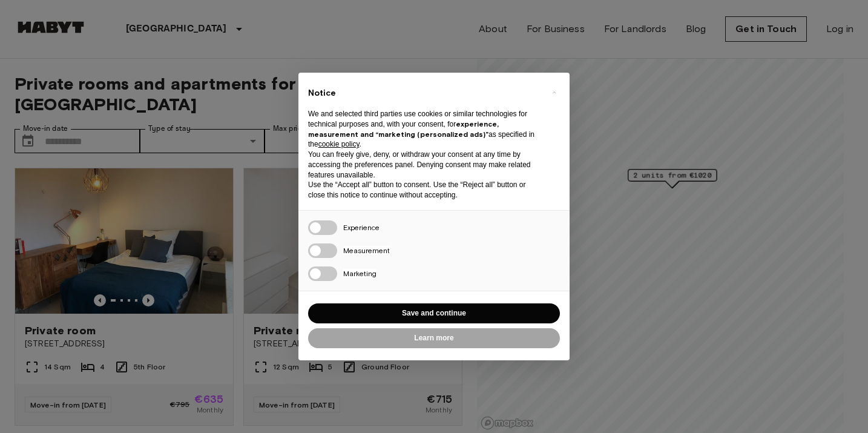  Describe the element at coordinates (403, 129) in the screenshot. I see `strong: experience, measurement and “marketing (personalized ads)”` at that location.